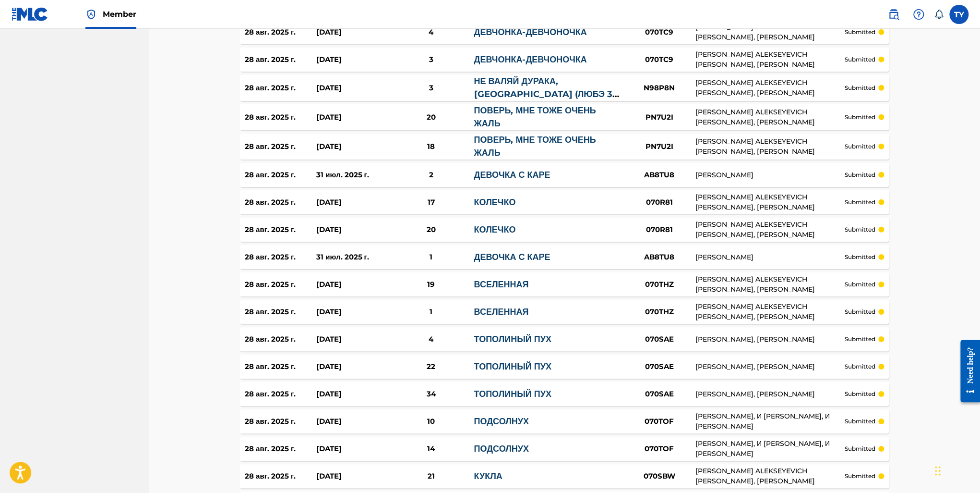 The width and height of the screenshot is (980, 493). Describe the element at coordinates (939, 14) in the screenshot. I see `div: Notifications` at that location.